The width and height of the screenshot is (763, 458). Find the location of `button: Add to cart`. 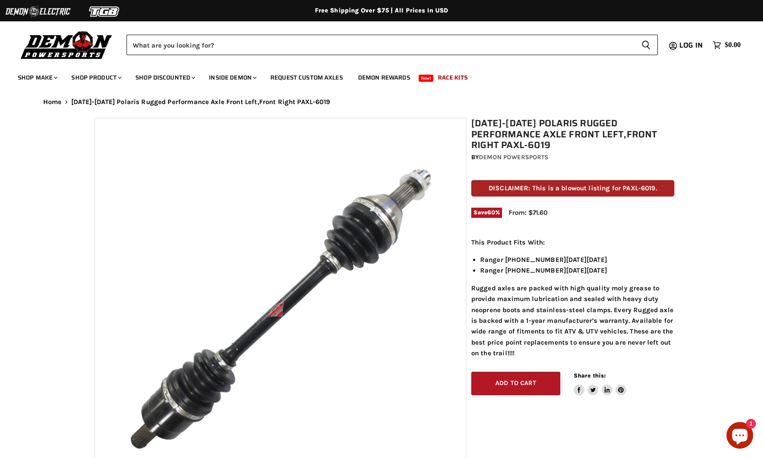

button: Add to cart is located at coordinates (515, 384).